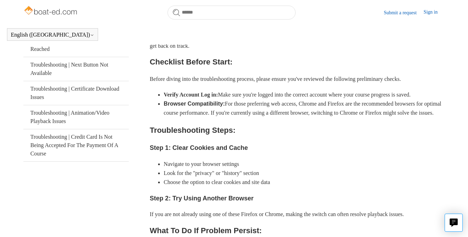 The image size is (468, 237). I want to click on h2: Checklist Before Start:, so click(297, 62).